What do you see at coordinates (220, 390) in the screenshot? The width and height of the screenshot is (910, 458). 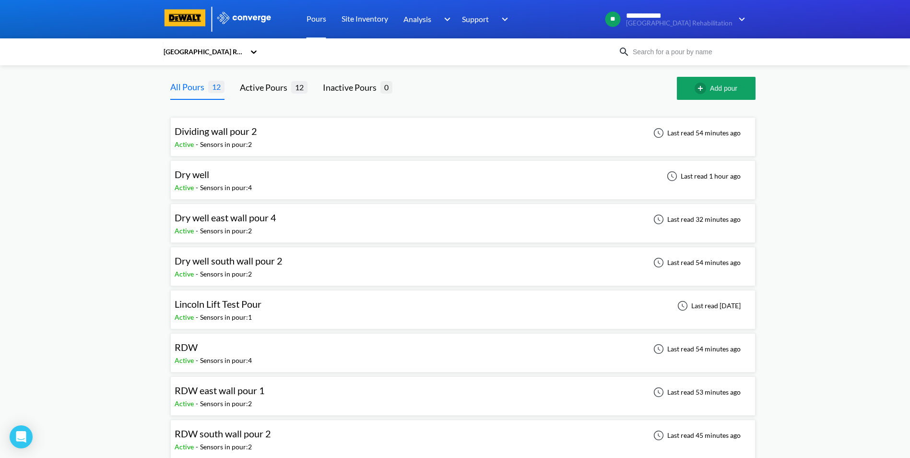 I see `span: RDW east wall pour 1` at bounding box center [220, 390].